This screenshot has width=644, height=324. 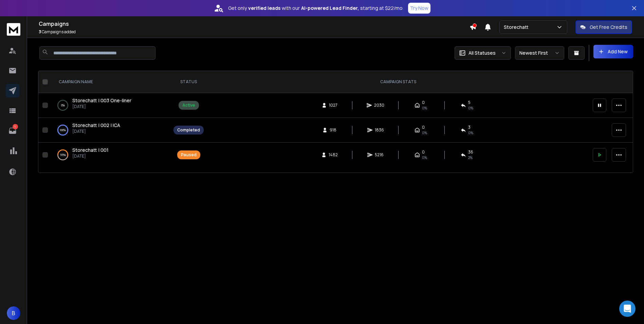 What do you see at coordinates (330, 8) in the screenshot?
I see `strong: AI-powered Lead Finder,` at bounding box center [330, 8].